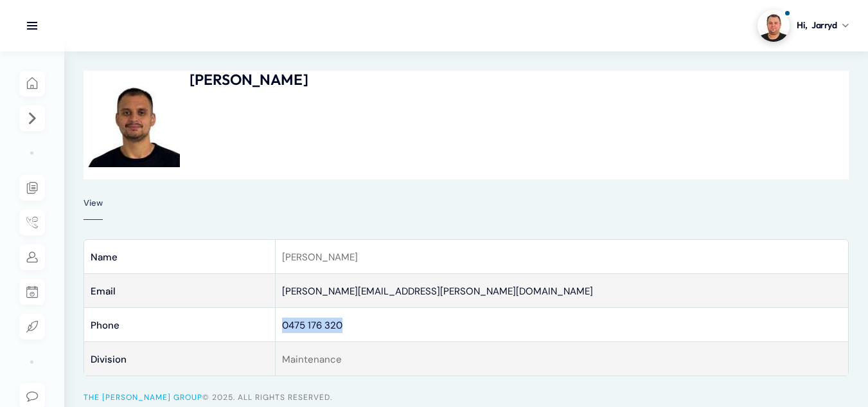 The height and width of the screenshot is (407, 868). Describe the element at coordinates (466, 209) in the screenshot. I see `div: Member secondary navigation` at that location.